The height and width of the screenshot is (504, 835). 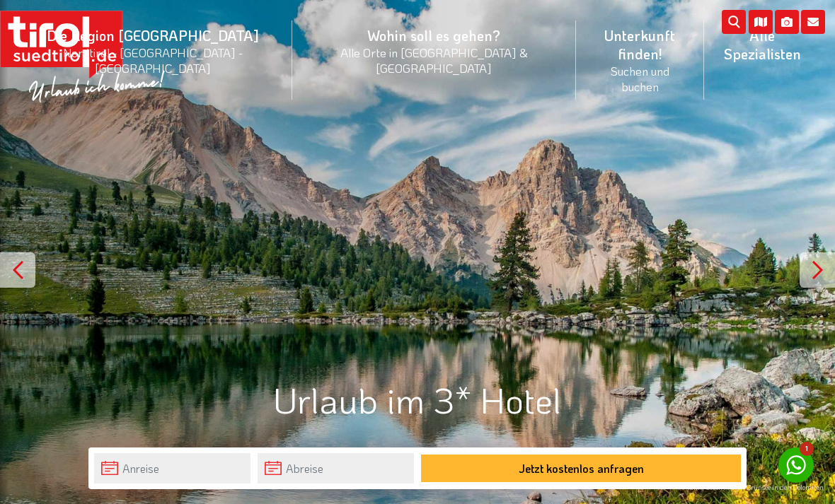 I want to click on small: Suchen und buchen, so click(x=639, y=78).